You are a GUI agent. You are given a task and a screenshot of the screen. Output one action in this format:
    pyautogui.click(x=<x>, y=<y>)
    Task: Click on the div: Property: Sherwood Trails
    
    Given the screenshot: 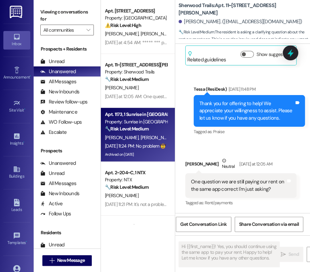 What is the action you would take?
    pyautogui.click(x=136, y=72)
    